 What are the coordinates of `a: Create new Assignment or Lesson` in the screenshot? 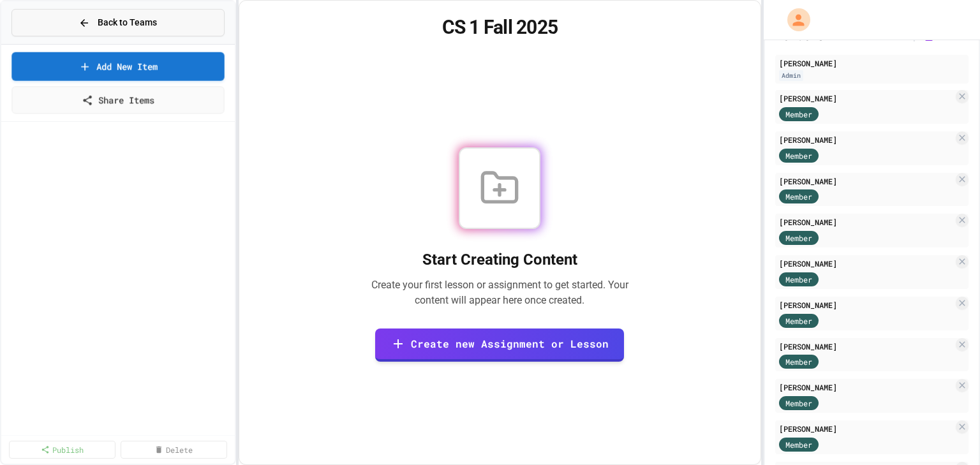 It's located at (499, 345).